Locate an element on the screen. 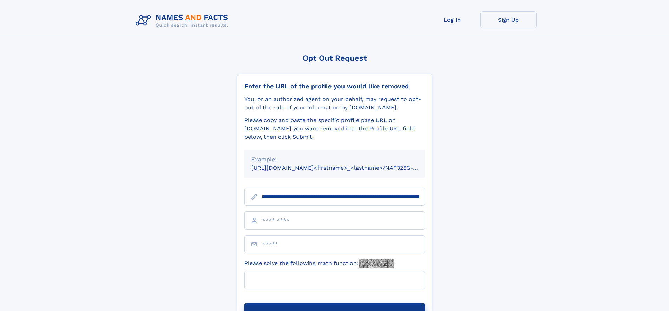  img: Logo Names and Facts is located at coordinates (183, 21).